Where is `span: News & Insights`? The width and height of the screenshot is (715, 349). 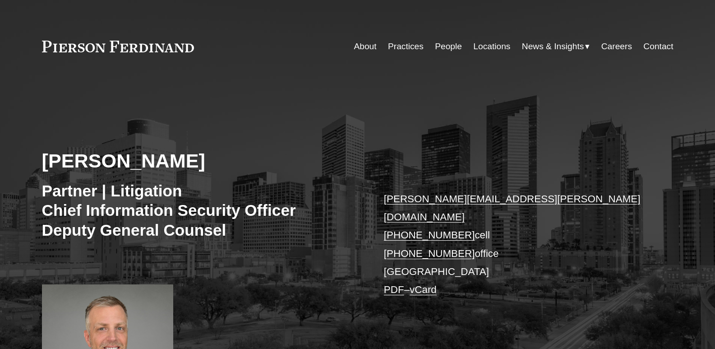 span: News & Insights is located at coordinates (553, 46).